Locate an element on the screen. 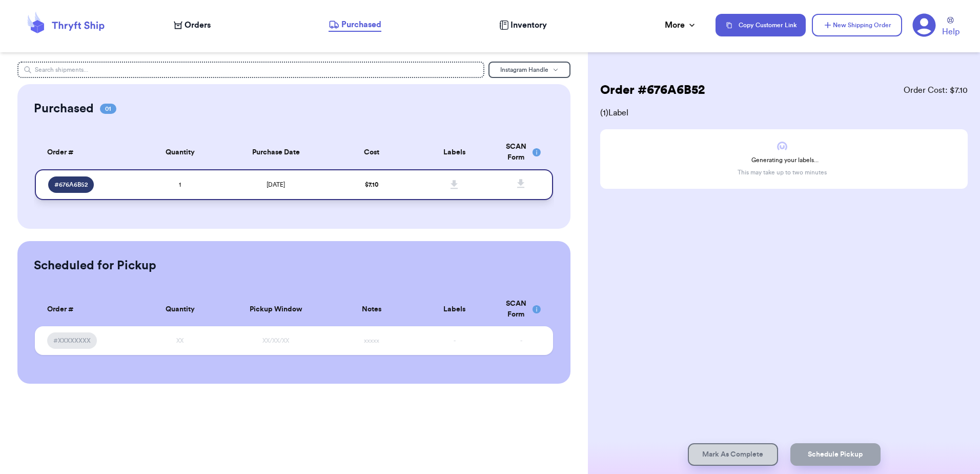 Image resolution: width=980 pixels, height=474 pixels. span: ( 1 ) Label is located at coordinates (784, 113).